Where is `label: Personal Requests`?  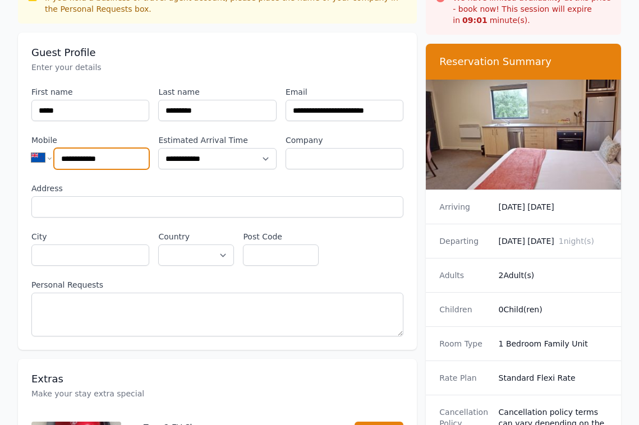
label: Personal Requests is located at coordinates (217, 285).